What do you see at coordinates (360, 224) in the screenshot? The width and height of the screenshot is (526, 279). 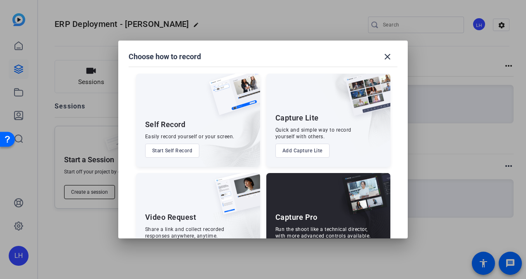 I see `img: embarkstudio-capture-pro.png` at bounding box center [360, 224].